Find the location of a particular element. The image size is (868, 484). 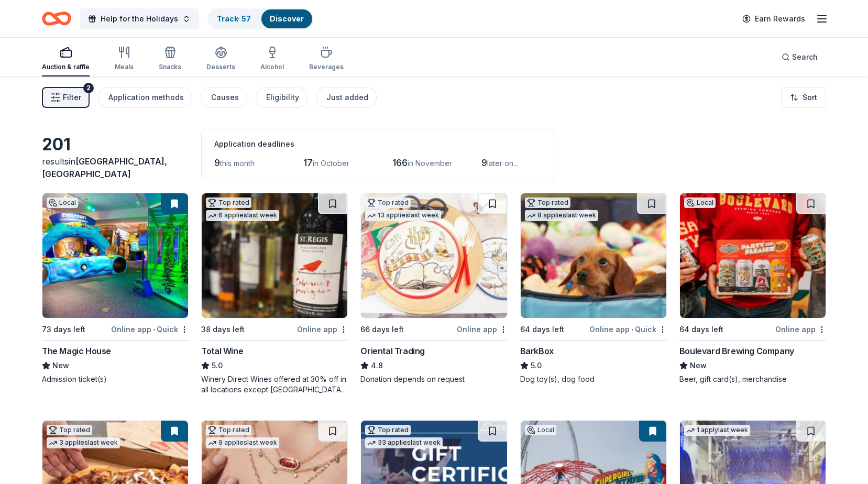

a: Track· 57 is located at coordinates (234, 18).